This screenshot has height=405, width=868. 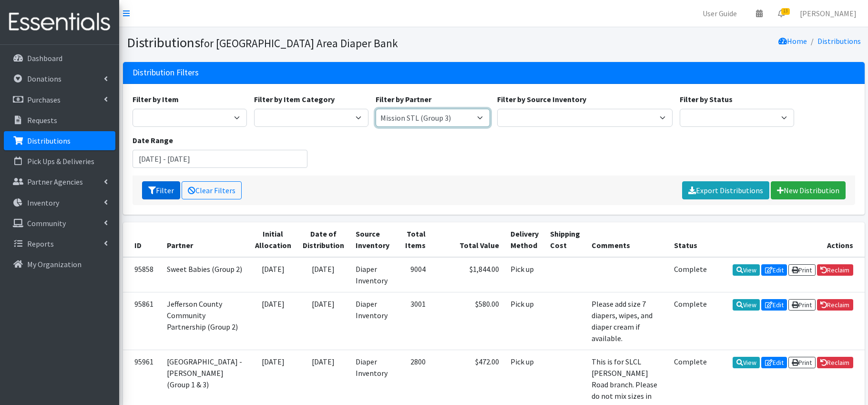 What do you see at coordinates (793, 41) in the screenshot?
I see `a: Home` at bounding box center [793, 41].